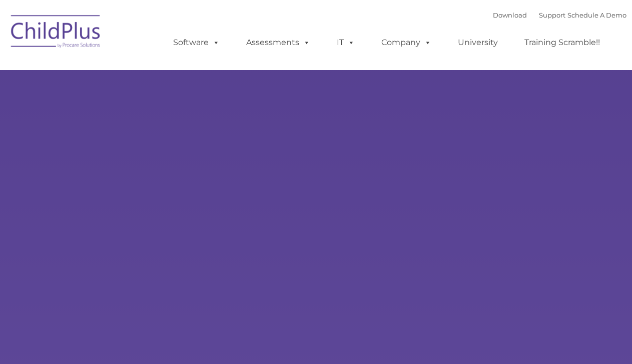  I want to click on a: Support, so click(552, 15).